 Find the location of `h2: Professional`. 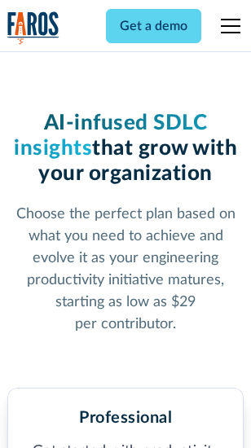

h2: Professional is located at coordinates (125, 418).